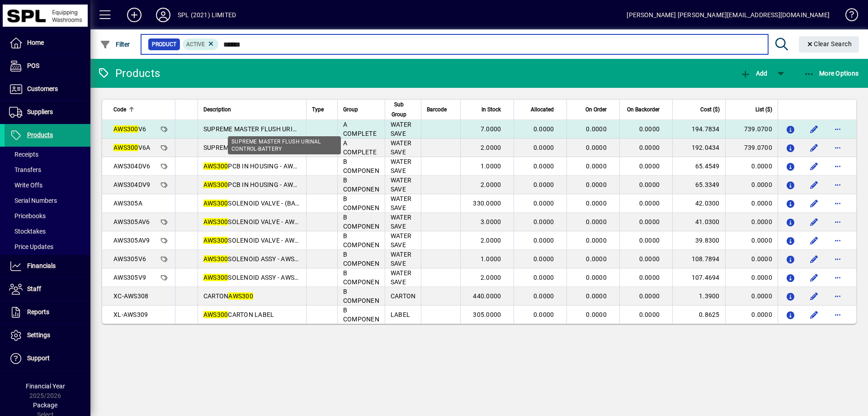  I want to click on div: Group, so click(361, 109).